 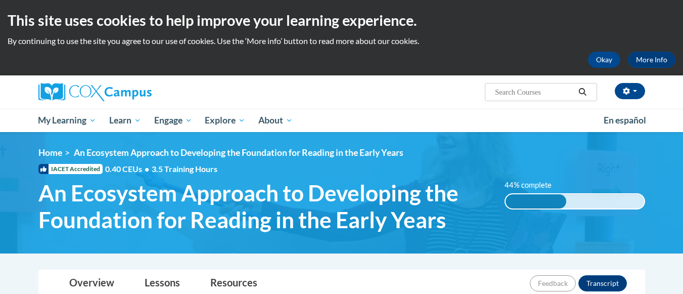 I want to click on h2: This site uses cookies to help improve your learning experience., so click(x=341, y=20).